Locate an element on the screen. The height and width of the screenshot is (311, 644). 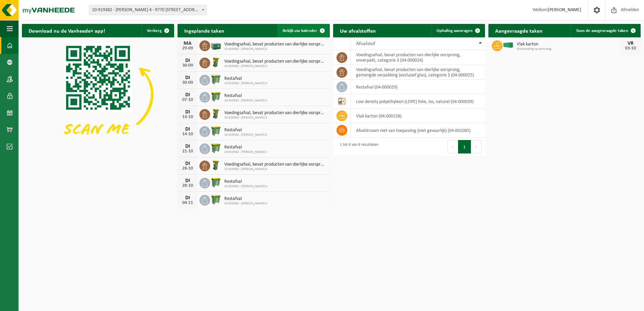
span: Omwisseling op aanvraag is located at coordinates (569, 49).